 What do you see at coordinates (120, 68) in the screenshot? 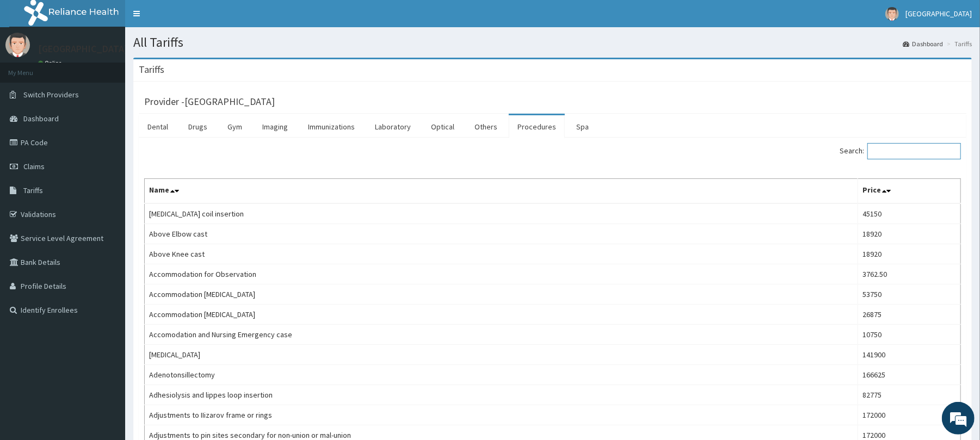
I see `div: Chat with us now` at bounding box center [120, 68].